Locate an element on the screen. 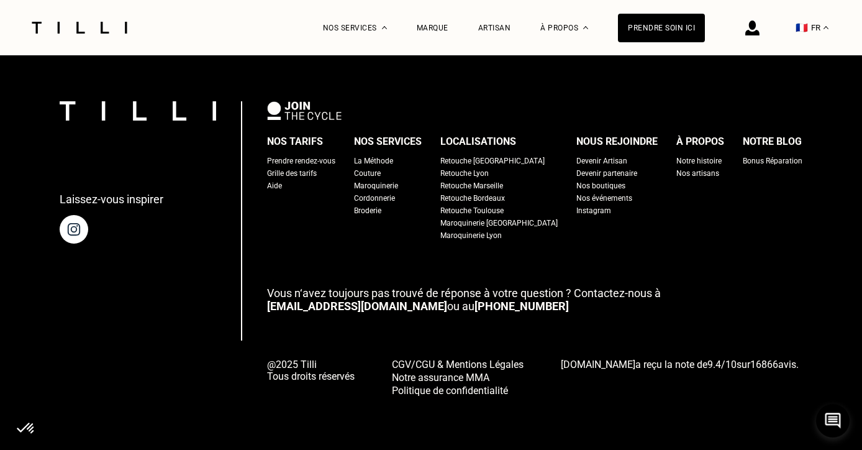 The width and height of the screenshot is (862, 450). div: Broderie is located at coordinates (368, 211).